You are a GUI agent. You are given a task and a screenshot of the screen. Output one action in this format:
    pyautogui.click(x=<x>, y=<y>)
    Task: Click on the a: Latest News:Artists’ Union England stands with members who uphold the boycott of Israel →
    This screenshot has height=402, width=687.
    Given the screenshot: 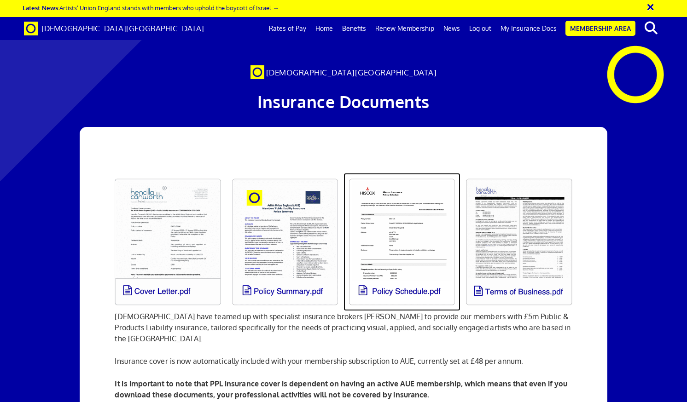 What is the action you would take?
    pyautogui.click(x=151, y=7)
    